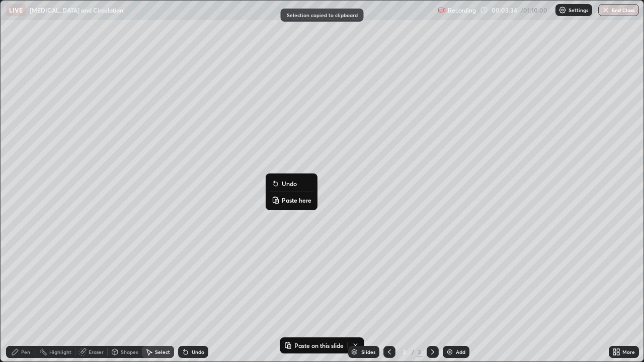  I want to click on div: More, so click(629, 352).